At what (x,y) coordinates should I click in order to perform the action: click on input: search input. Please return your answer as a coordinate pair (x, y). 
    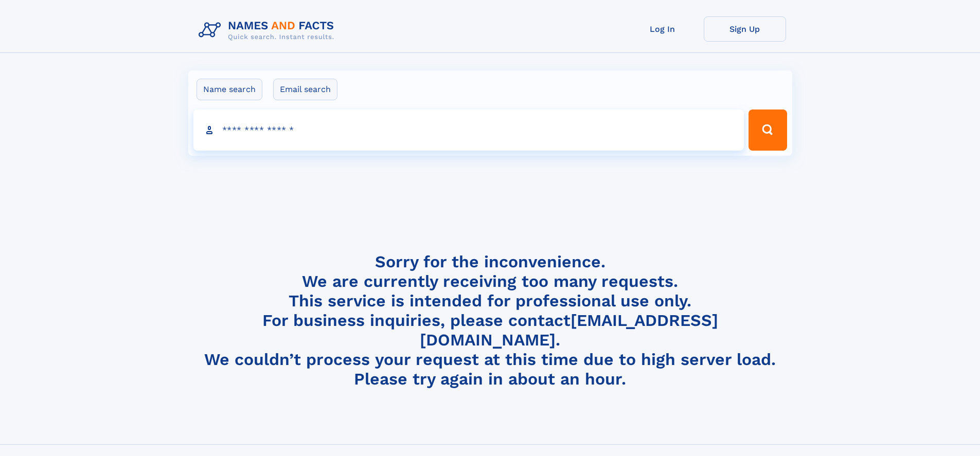
    Looking at the image, I should click on (469, 130).